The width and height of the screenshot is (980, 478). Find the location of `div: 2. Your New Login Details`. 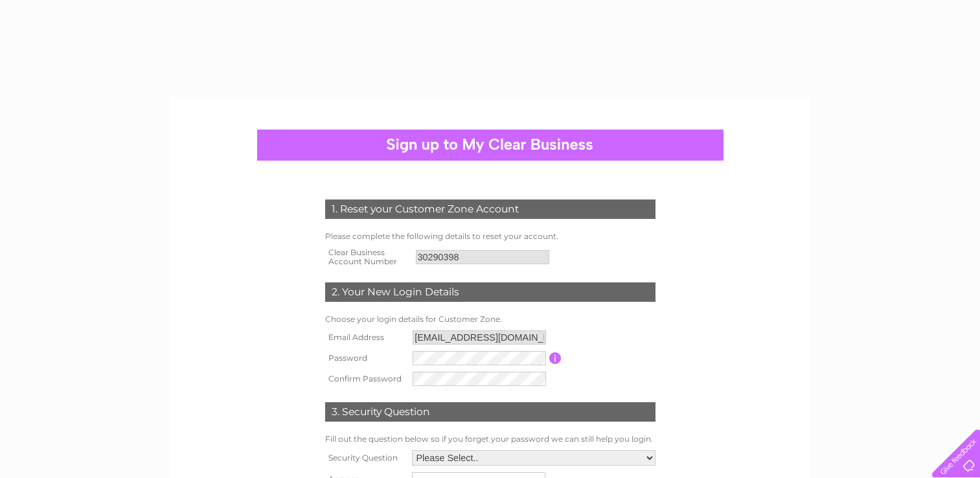

div: 2. Your New Login Details is located at coordinates (490, 292).